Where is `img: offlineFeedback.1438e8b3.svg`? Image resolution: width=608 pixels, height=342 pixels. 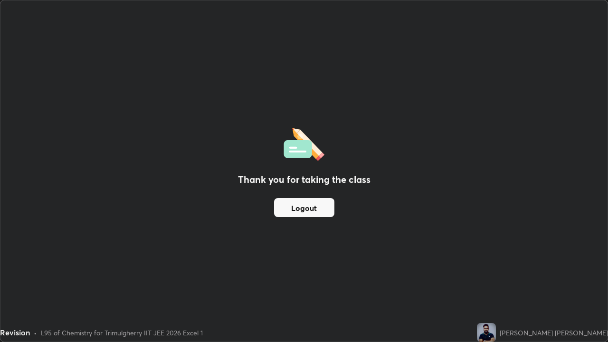 img: offlineFeedback.1438e8b3.svg is located at coordinates (304, 143).